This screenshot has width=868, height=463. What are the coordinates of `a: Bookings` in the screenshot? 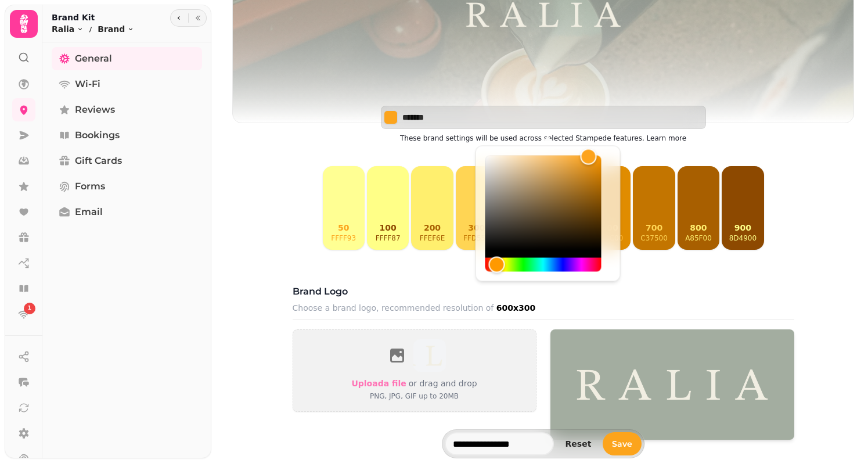 It's located at (127, 135).